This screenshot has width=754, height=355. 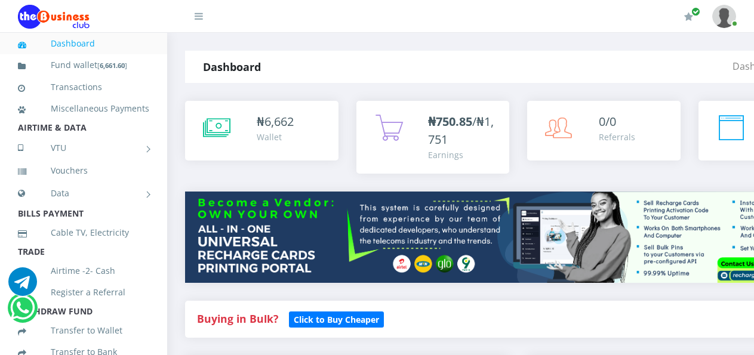 I want to click on a: Dashboard, so click(x=84, y=44).